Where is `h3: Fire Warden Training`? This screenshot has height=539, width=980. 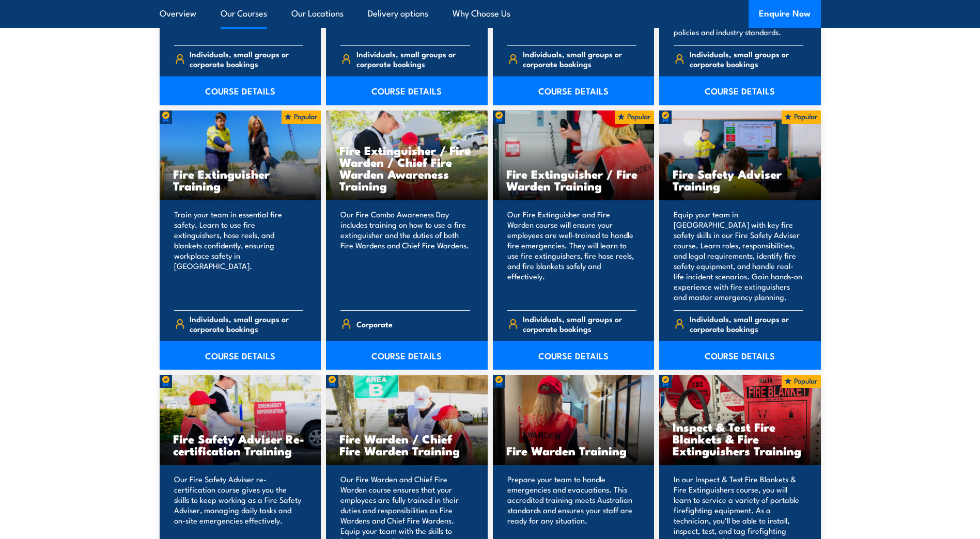
h3: Fire Warden Training is located at coordinates (573, 450).